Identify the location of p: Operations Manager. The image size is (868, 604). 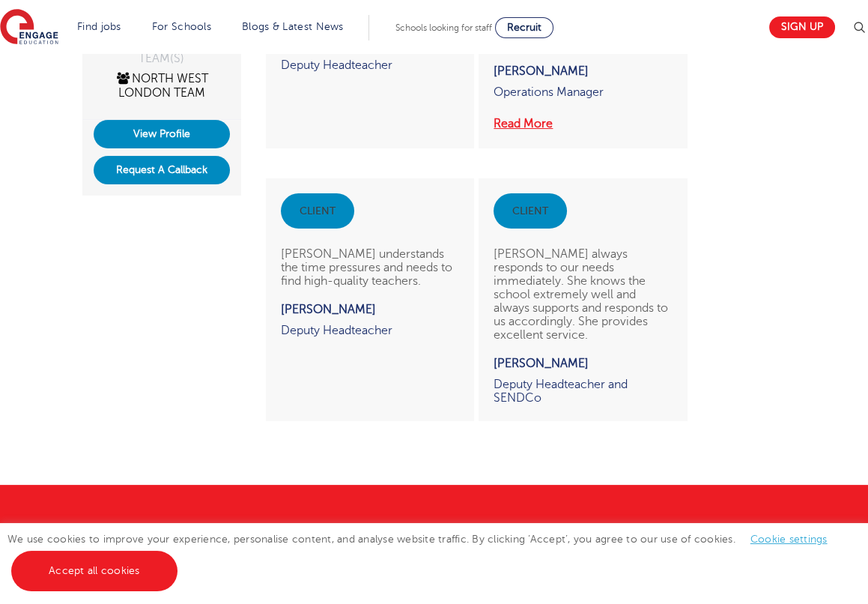
(583, 100).